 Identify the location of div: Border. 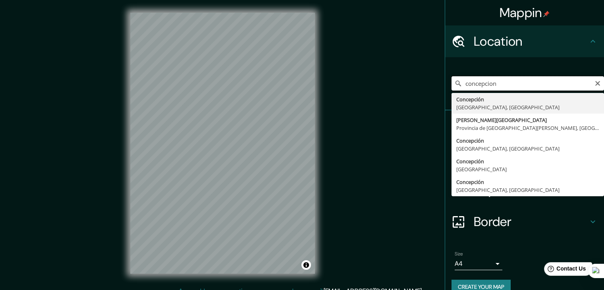
(525, 222).